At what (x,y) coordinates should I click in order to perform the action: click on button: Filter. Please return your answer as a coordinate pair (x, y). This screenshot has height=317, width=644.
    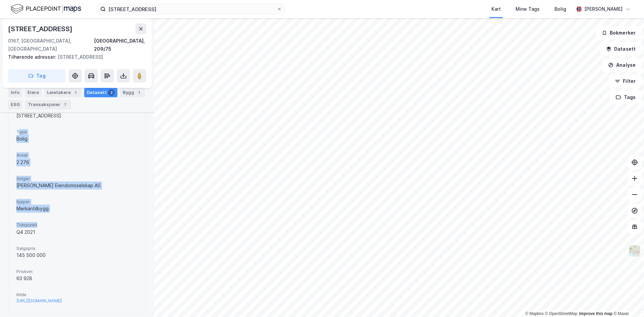
    Looking at the image, I should click on (625, 81).